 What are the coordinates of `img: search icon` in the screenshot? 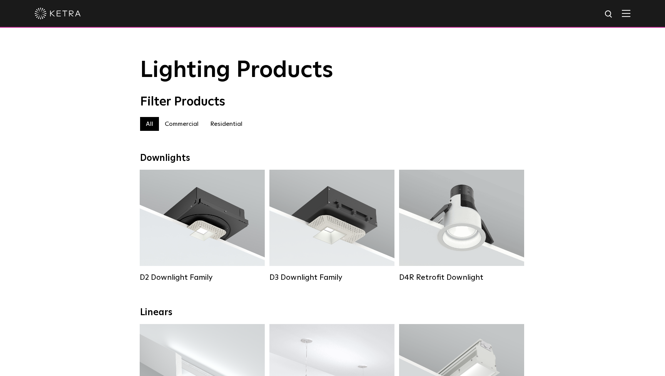 It's located at (608, 14).